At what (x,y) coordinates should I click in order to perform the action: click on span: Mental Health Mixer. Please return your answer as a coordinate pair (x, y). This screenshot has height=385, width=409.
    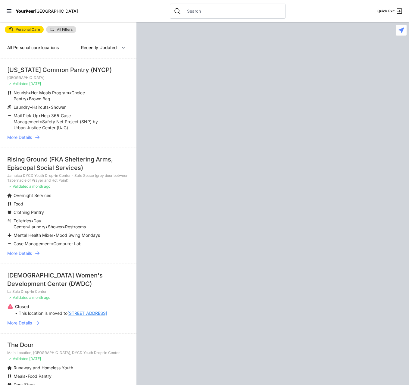
    Looking at the image, I should click on (33, 235).